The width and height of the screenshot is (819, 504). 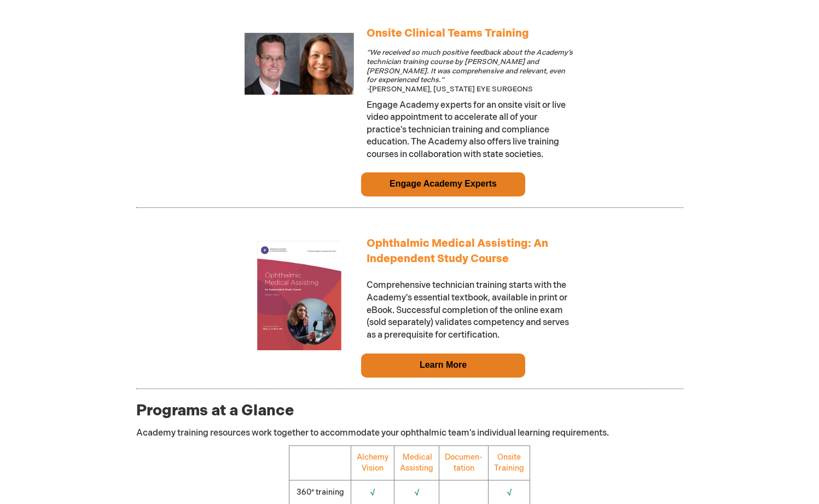 I want to click on a: Onsite Training and Private Consulting, so click(x=300, y=92).